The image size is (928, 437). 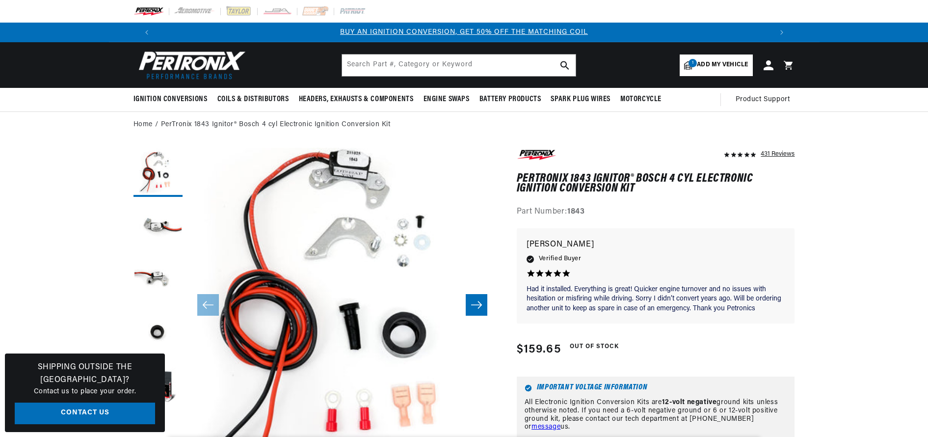 I want to click on button: Load image 1 in gallery view, so click(x=158, y=172).